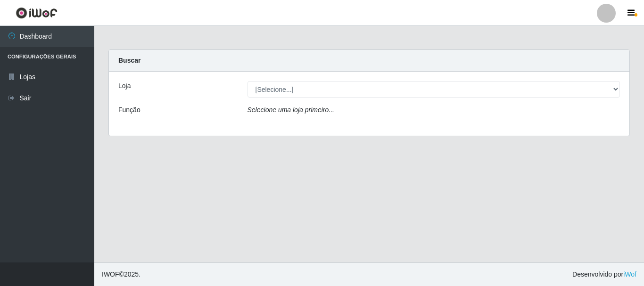 This screenshot has height=286, width=644. Describe the element at coordinates (630, 274) in the screenshot. I see `a: iWof` at that location.